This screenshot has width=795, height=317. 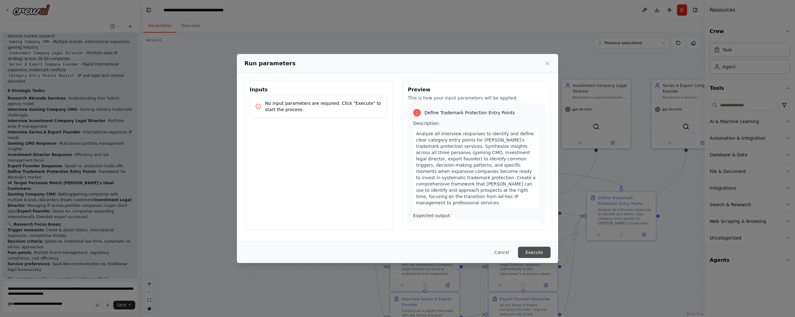 What do you see at coordinates (476, 98) in the screenshot?
I see `p: This is how your input parameters will be applied:` at bounding box center [476, 98].